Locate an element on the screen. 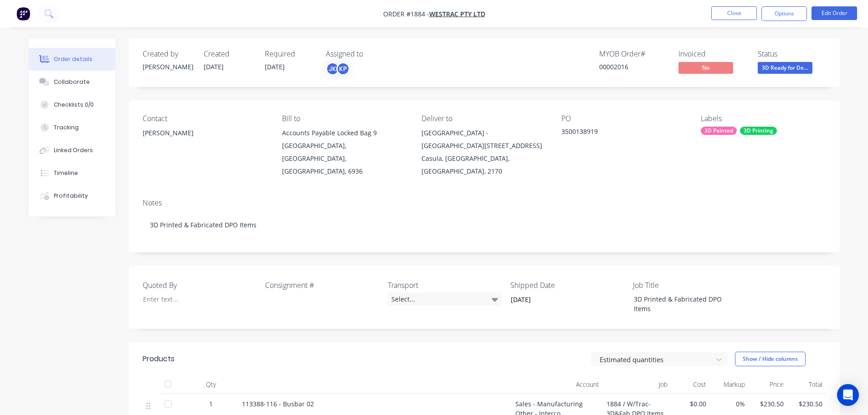 The height and width of the screenshot is (415, 868). div: Profitability is located at coordinates (71, 196).